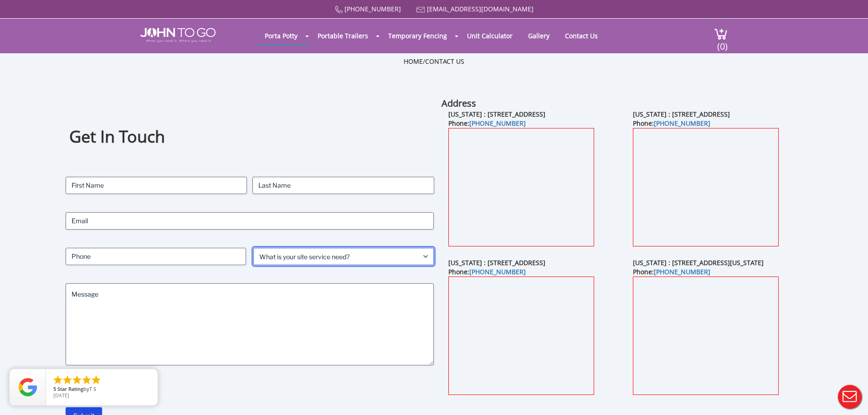 The image size is (868, 415). I want to click on a: Gallery, so click(538, 36).